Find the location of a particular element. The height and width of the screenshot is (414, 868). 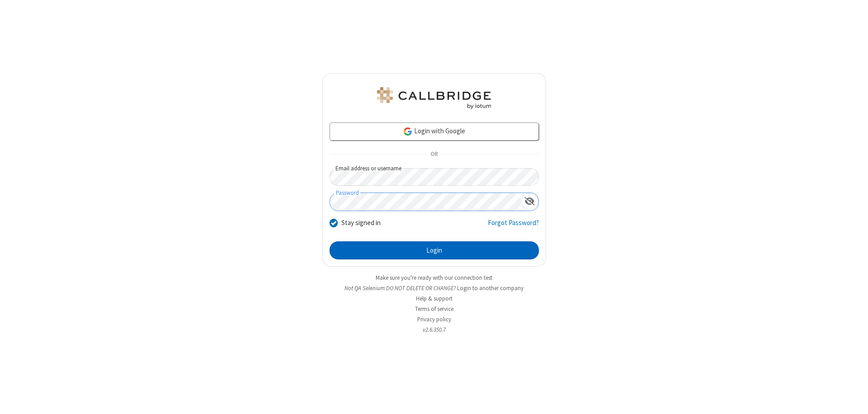

input: Password is located at coordinates (425, 201).